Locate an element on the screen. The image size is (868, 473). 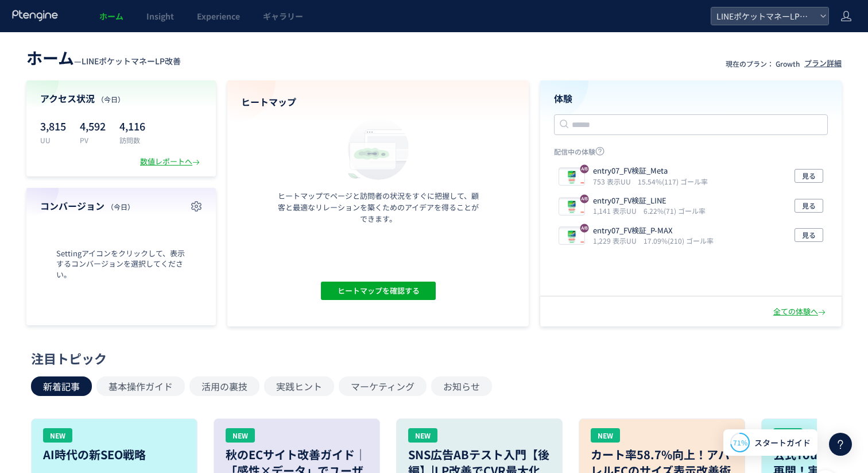
img: 702d1e4be7cde4dcce7abbdbf45caf6a1755531587327.jpeg is located at coordinates (571, 236).